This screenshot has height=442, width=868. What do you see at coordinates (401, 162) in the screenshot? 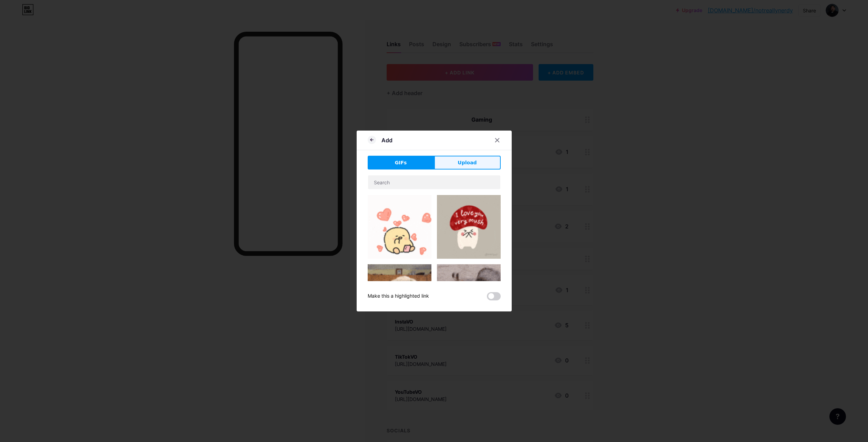
I see `span: GIFs` at bounding box center [401, 162].